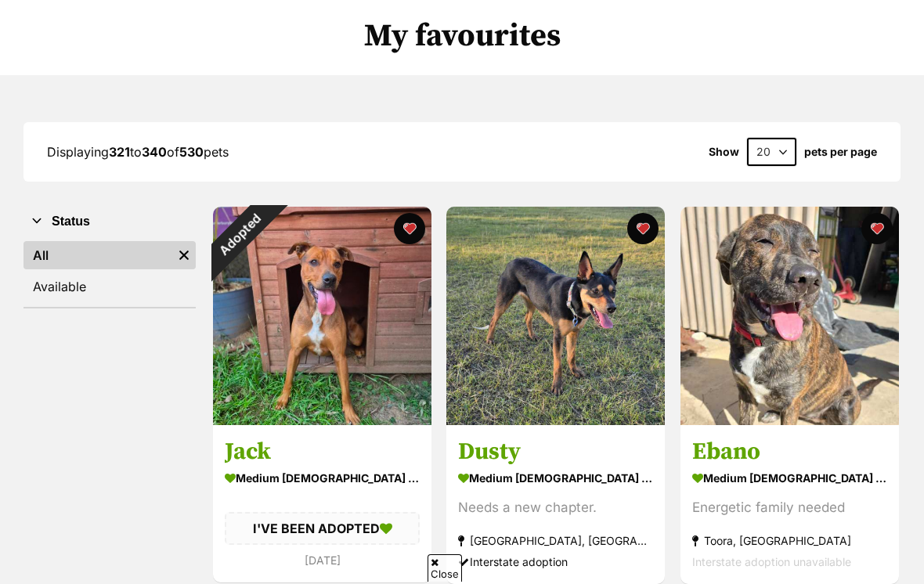 The width and height of the screenshot is (924, 584). Describe the element at coordinates (555, 452) in the screenshot. I see `h3: Dusty` at that location.